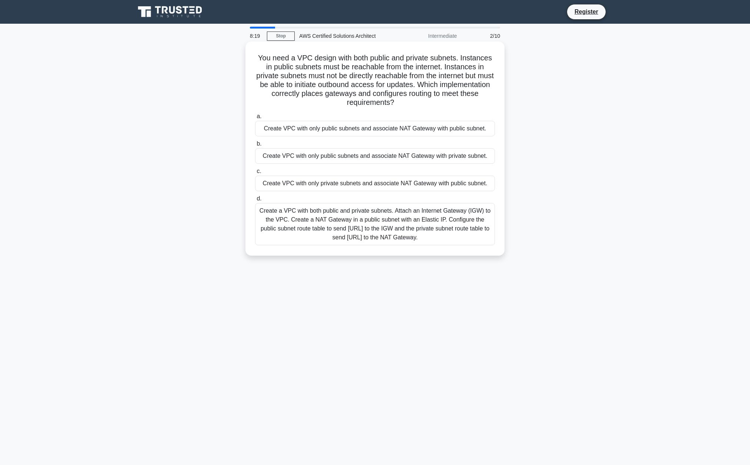 This screenshot has height=465, width=750. What do you see at coordinates (259, 198) in the screenshot?
I see `span: d.` at bounding box center [259, 198].